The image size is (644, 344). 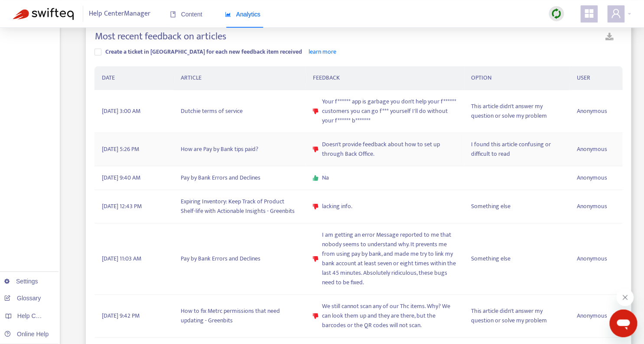 I want to click on img: sync.dc5367851b00ba804db3.png, so click(x=557, y=14).